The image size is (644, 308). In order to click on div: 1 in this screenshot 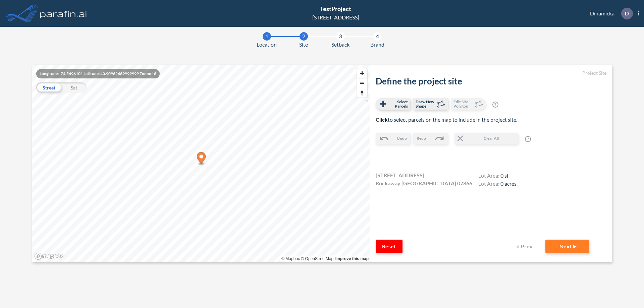, I will do `click(267, 36)`.